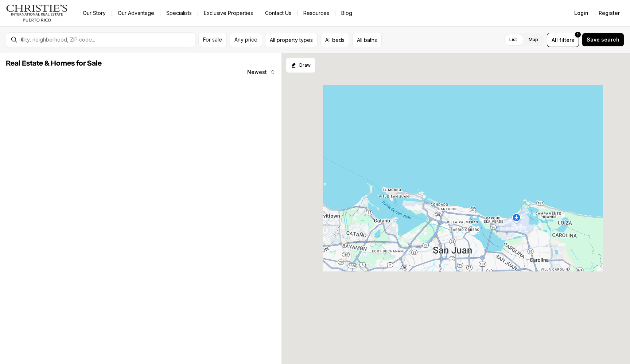 The image size is (630, 364). I want to click on span: Register, so click(609, 13).